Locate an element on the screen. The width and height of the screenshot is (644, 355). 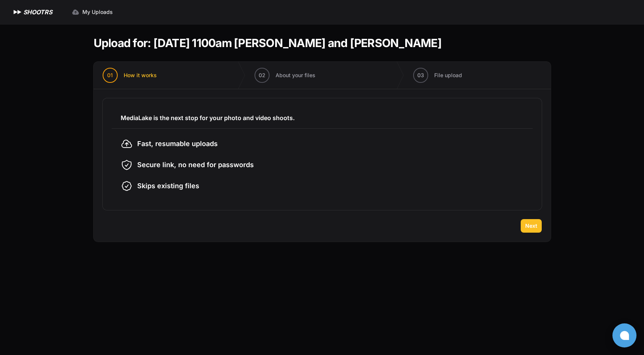
span: Next is located at coordinates (531, 226).